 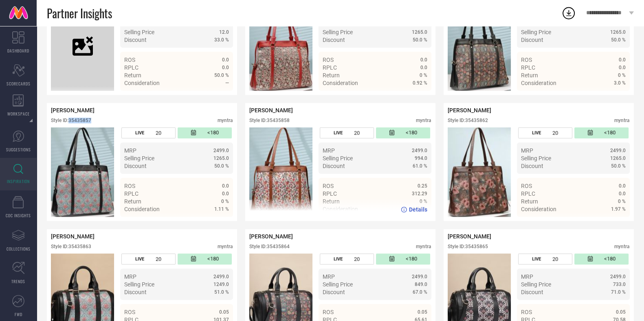 What do you see at coordinates (421, 285) in the screenshot?
I see `span: 849.0` at bounding box center [421, 285].